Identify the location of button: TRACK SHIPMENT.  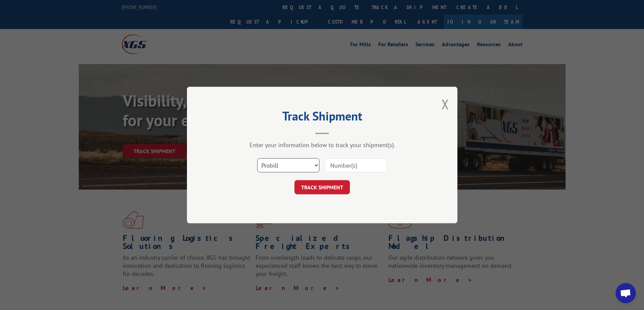
(322, 187).